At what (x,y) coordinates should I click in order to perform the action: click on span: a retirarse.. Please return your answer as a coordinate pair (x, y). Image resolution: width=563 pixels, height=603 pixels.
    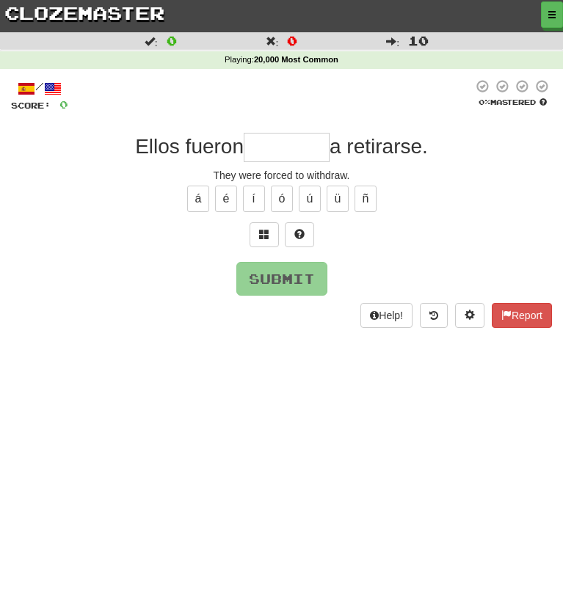
    Looking at the image, I should click on (378, 146).